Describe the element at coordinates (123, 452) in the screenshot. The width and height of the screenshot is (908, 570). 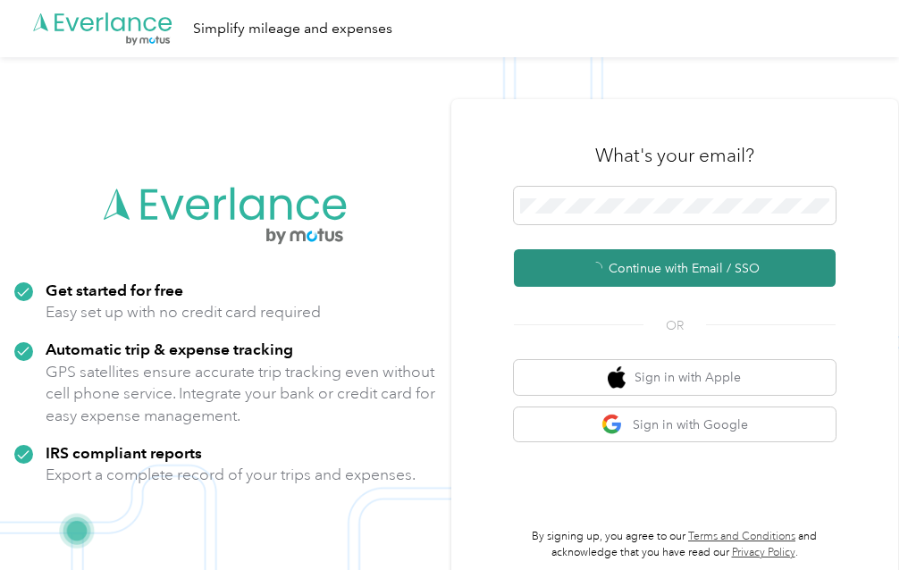
I see `strong: IRS compliant reports` at that location.